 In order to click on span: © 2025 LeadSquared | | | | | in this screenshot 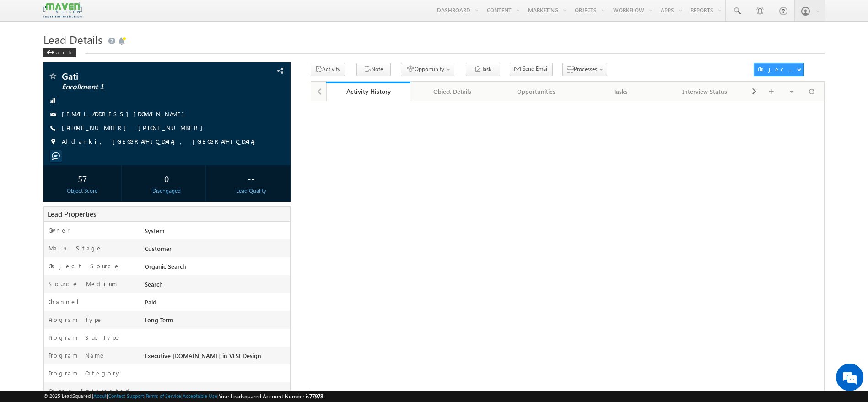, I will do `click(183, 396)`.